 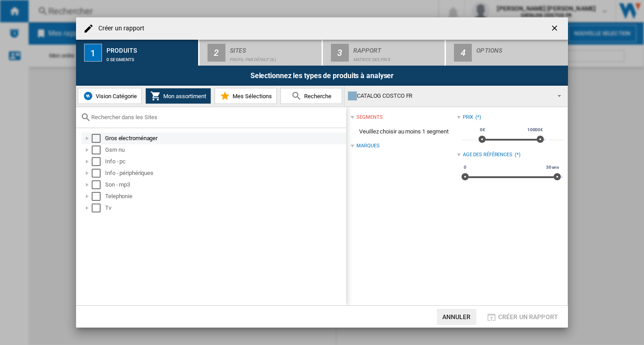 What do you see at coordinates (110, 96) in the screenshot?
I see `button: Vision Catégorie` at bounding box center [110, 96].